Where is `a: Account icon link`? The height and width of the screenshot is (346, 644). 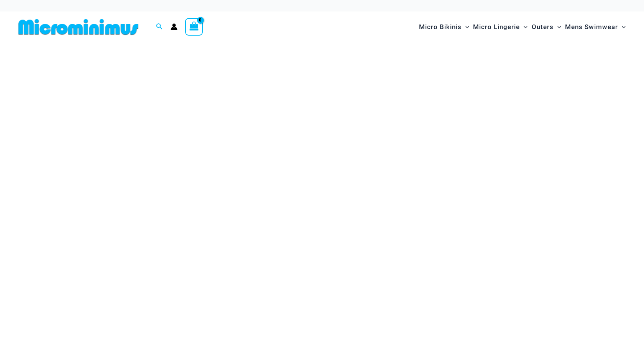
a: Account icon link is located at coordinates (174, 27).